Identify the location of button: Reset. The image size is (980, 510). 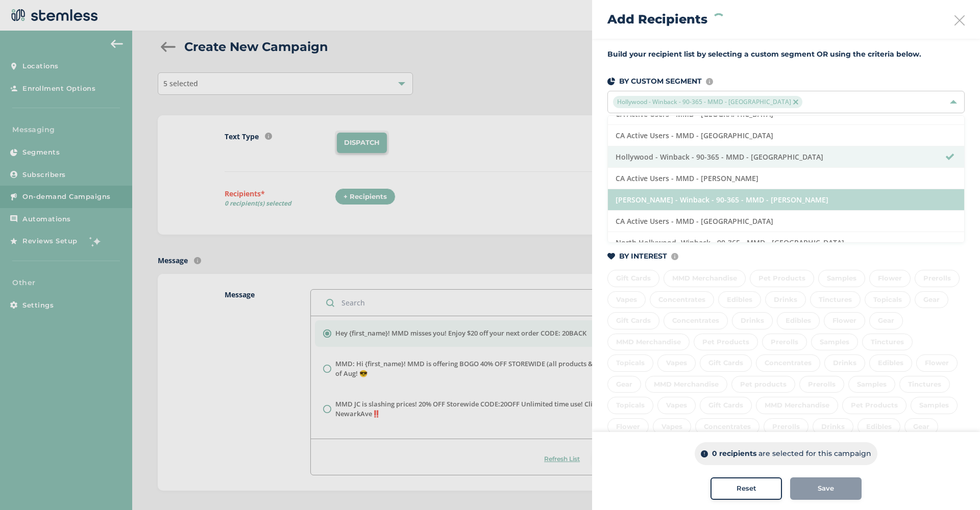
(746, 489).